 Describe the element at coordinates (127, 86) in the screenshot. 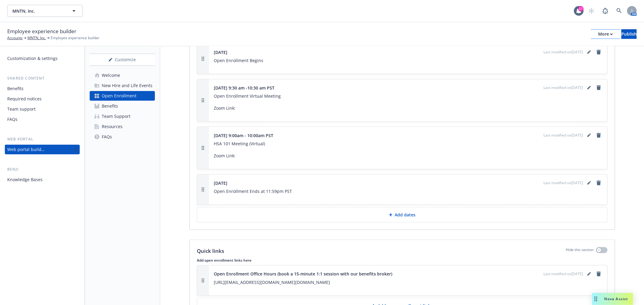

I see `div: New Hire and Life Events` at that location.